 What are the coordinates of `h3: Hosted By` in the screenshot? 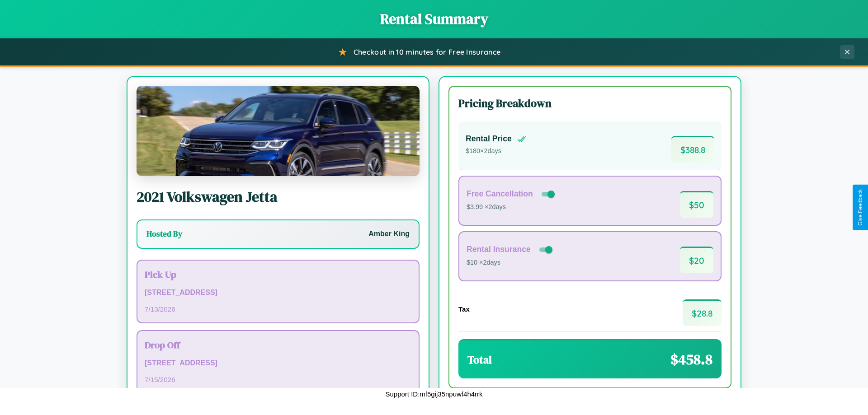 It's located at (164, 234).